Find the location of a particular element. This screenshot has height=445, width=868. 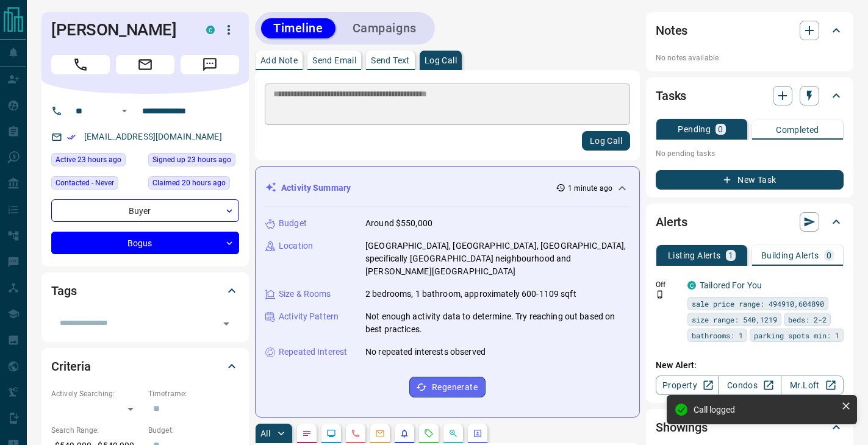

svg: Calls is located at coordinates (356, 434).